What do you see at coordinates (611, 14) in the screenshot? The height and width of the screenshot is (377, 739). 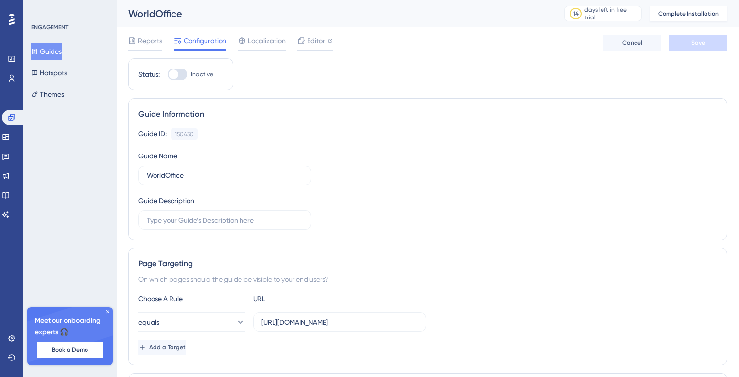 I see `div: days left in free trial` at bounding box center [611, 14].